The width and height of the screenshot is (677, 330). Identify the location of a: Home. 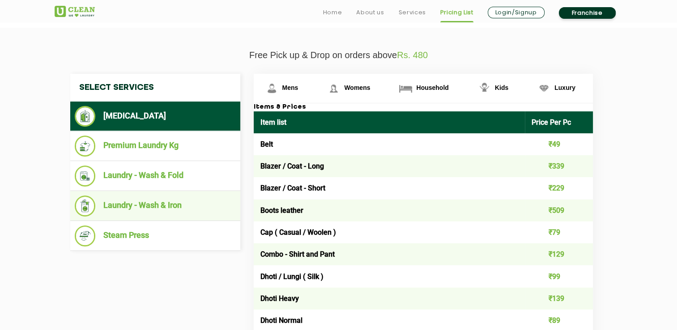
(332, 13).